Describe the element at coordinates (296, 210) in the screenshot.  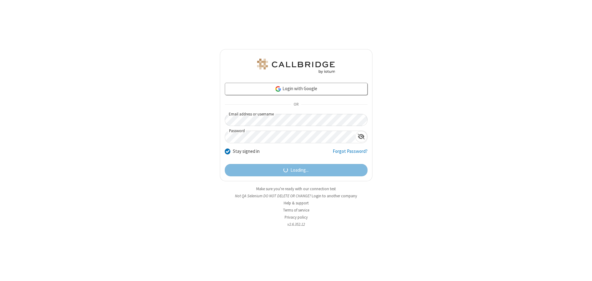
I see `a: Terms of service` at that location.